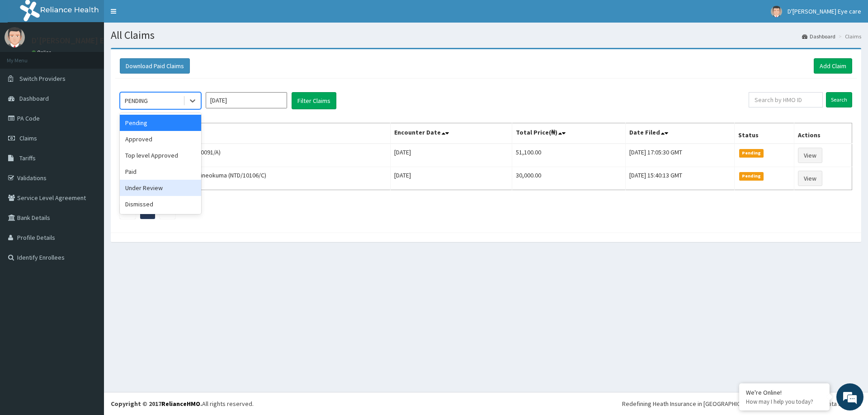 The width and height of the screenshot is (868, 415). Describe the element at coordinates (568, 134) in the screenshot. I see `th: Total Price(₦)` at that location.